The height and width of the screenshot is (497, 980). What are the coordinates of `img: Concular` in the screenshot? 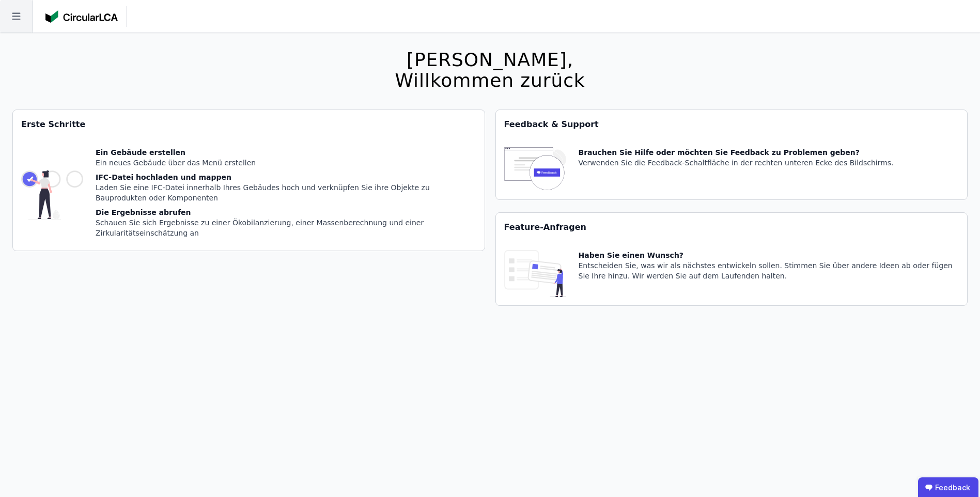 It's located at (82, 17).